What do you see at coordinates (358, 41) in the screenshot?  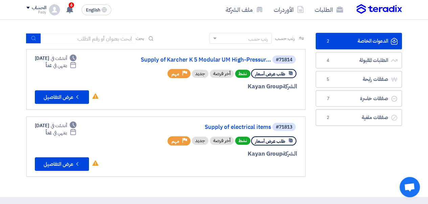 I see `a: الدعوات الخاصة2` at bounding box center [358, 41].